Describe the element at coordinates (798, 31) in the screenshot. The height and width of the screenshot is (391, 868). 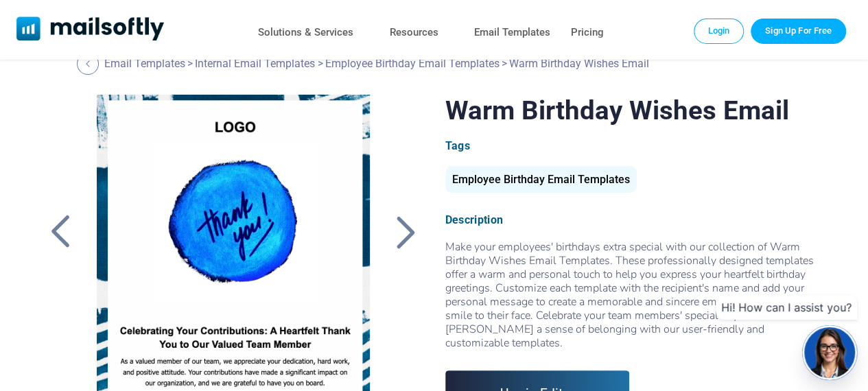
I see `a: Trial` at that location.